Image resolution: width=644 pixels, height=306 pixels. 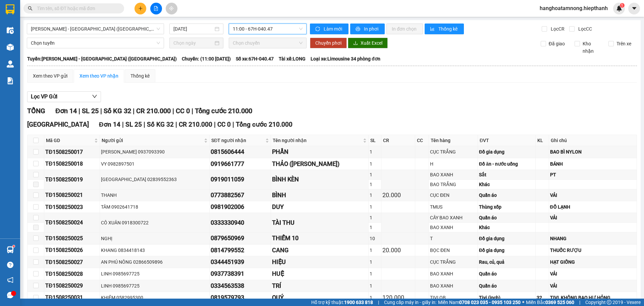 I want to click on span: Lọc VP Gửi, so click(x=44, y=96).